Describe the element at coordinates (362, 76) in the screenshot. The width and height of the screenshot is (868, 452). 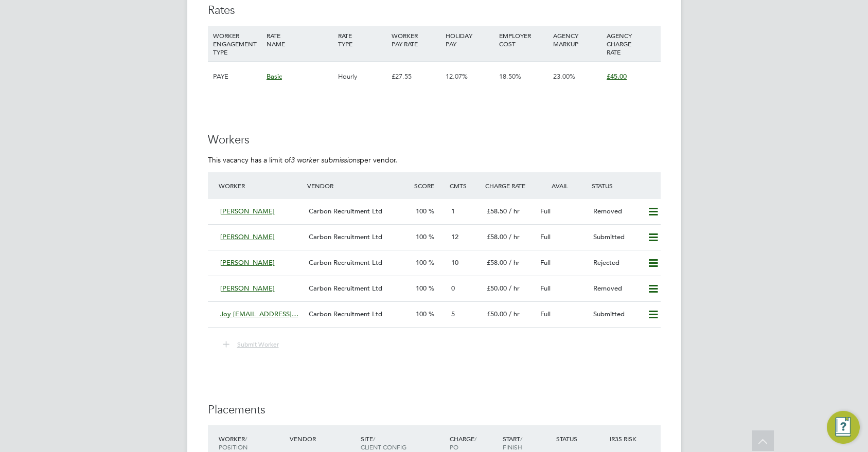
I see `div: Hourly` at that location.